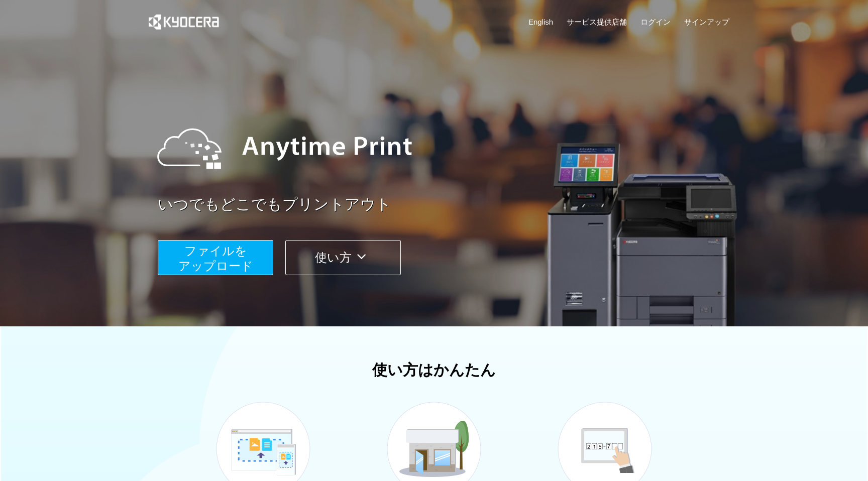  Describe the element at coordinates (707, 22) in the screenshot. I see `a: サインアップ` at that location.